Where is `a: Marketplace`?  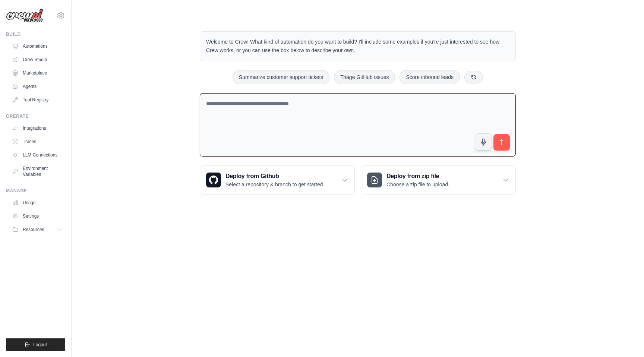 a: Marketplace is located at coordinates (37, 73).